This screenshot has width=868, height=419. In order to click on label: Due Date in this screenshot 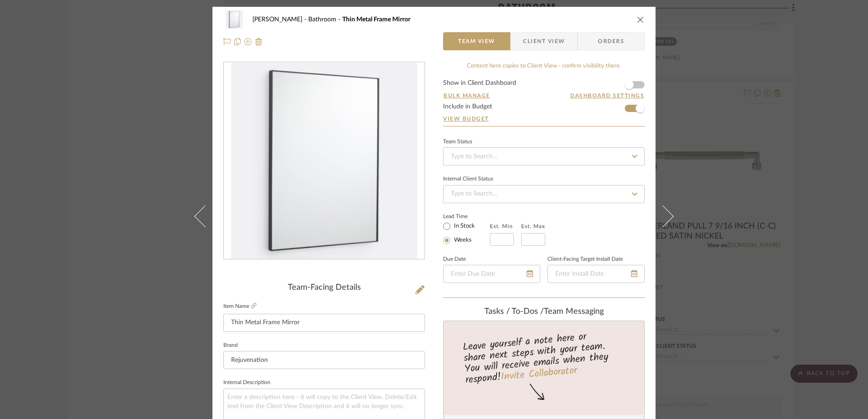, I will do `click(454, 259)`.